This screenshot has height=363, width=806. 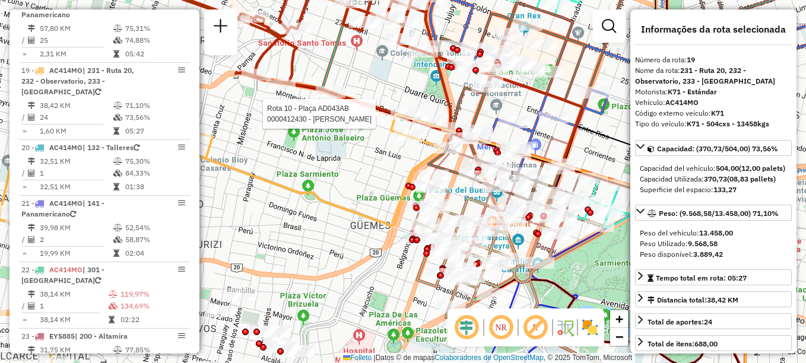 What do you see at coordinates (154, 106) in the screenshot?
I see `td: 71,10%` at bounding box center [154, 106].